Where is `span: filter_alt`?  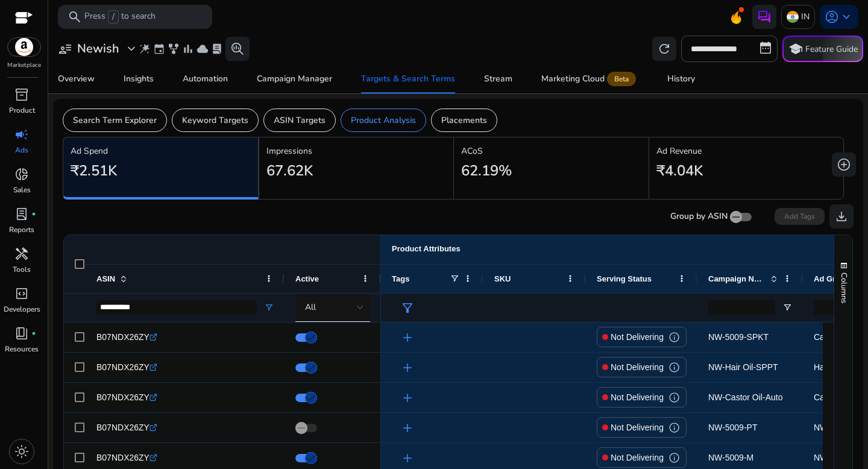
span: filter_alt is located at coordinates (407, 308).